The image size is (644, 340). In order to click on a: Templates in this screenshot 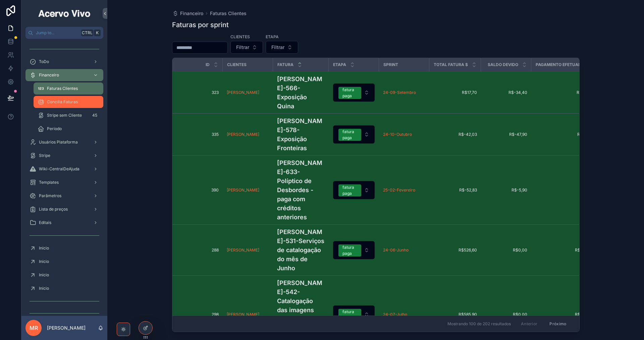, I will do `click(65, 182)`.